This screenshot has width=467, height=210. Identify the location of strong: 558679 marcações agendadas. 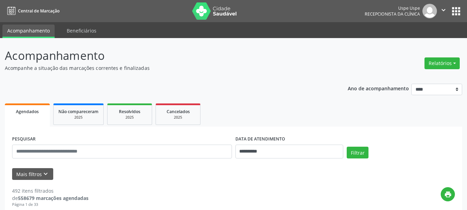
(53, 198).